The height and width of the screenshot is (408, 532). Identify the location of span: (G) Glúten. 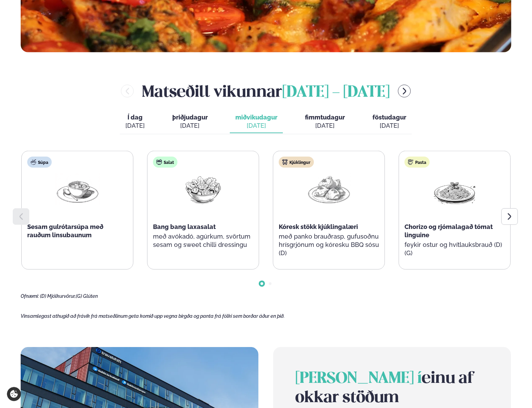
(87, 296).